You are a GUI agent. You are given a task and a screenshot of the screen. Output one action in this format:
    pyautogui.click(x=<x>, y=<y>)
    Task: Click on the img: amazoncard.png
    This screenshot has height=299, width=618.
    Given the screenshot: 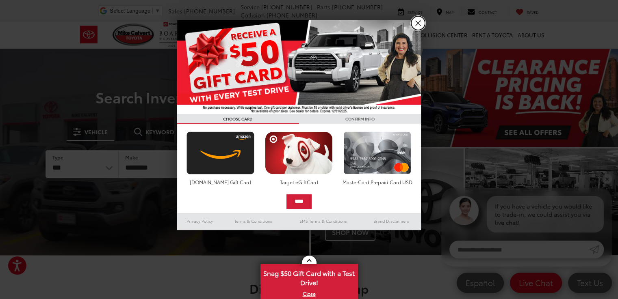 What is the action you would take?
    pyautogui.click(x=220, y=153)
    